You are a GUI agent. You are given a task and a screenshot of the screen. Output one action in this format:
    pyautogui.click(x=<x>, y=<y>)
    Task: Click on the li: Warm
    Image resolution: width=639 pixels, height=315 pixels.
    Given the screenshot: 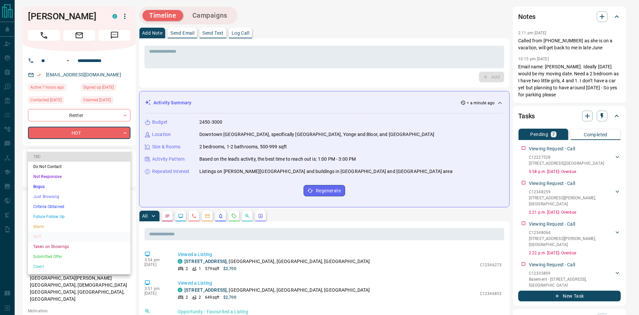 What is the action you would take?
    pyautogui.click(x=79, y=226)
    